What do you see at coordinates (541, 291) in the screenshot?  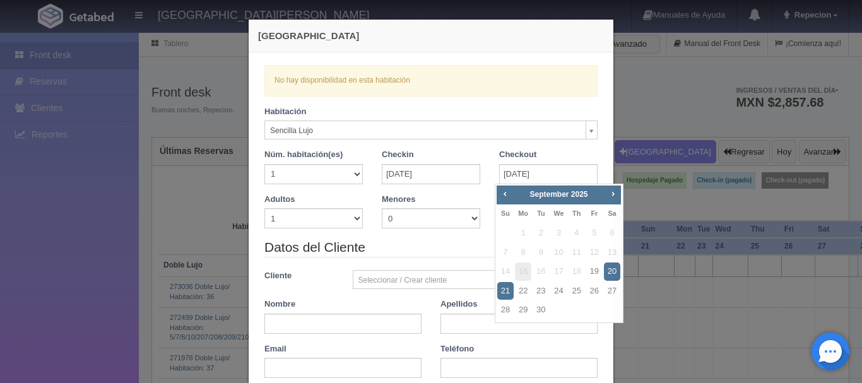 I see `a: 23` at bounding box center [541, 291].